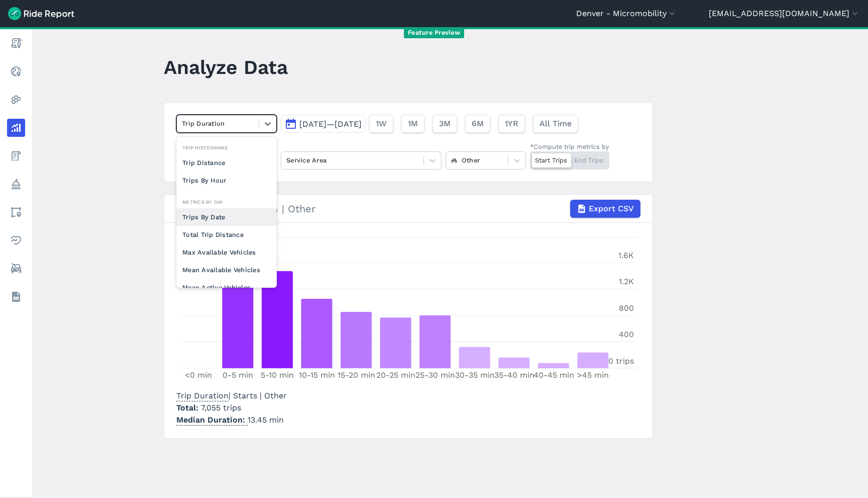 The width and height of the screenshot is (868, 498). I want to click on button: Export CSV, so click(606, 209).